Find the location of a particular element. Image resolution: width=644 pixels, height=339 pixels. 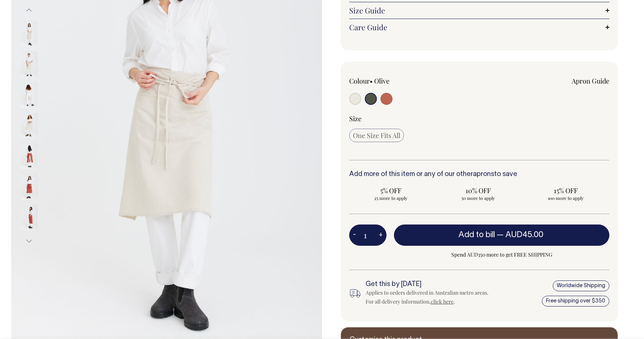

span: 25 more to apply is located at coordinates (390, 198).